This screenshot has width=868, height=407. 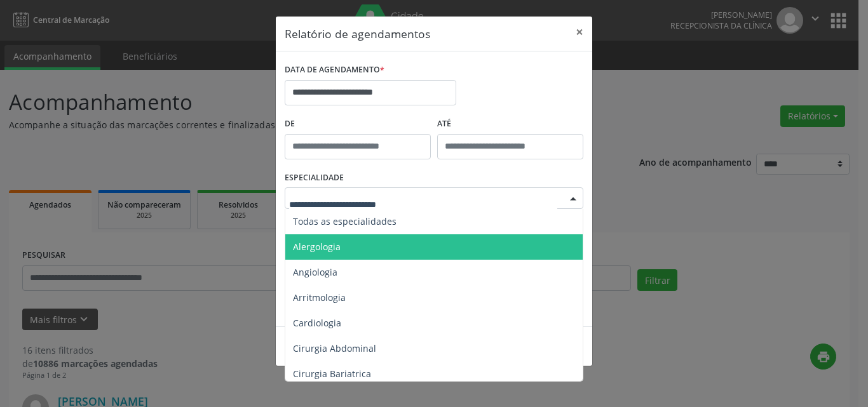 I want to click on span: Cirurgia Bariatrica, so click(x=332, y=374).